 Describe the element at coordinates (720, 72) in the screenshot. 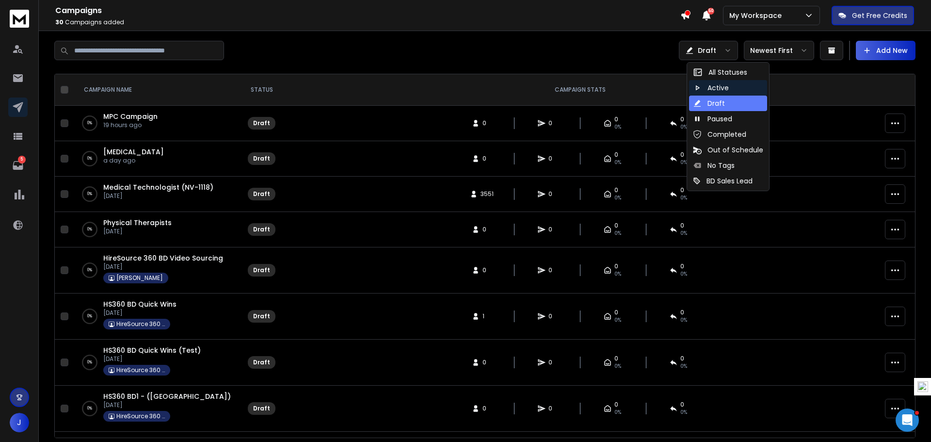

I see `div: All Statuses` at that location.